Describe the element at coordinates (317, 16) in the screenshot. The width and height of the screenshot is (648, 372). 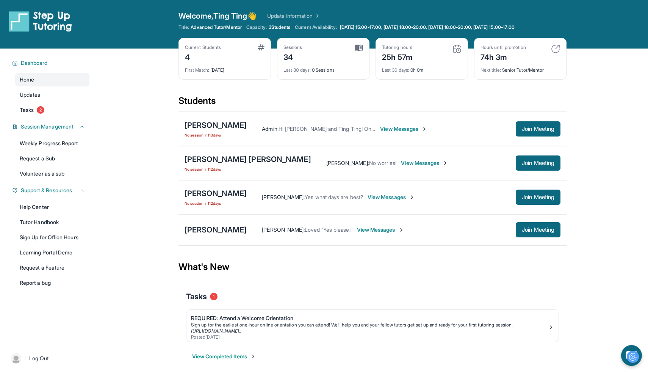
I see `img: Chevron Right` at that location.